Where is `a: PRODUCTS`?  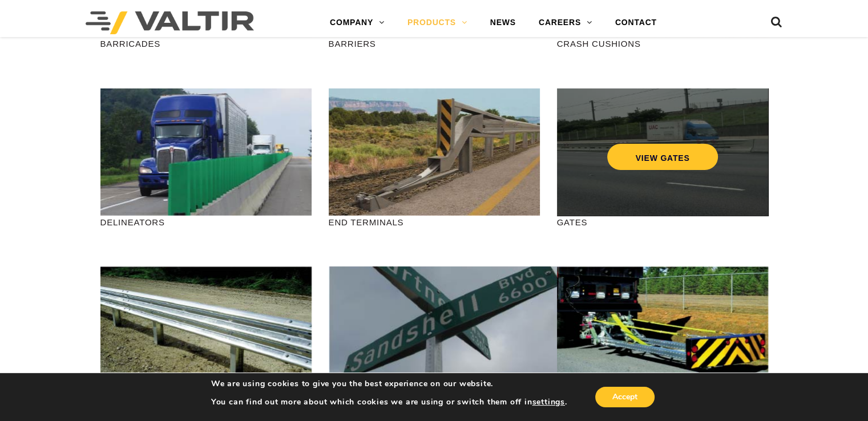 a: PRODUCTS is located at coordinates (437, 23).